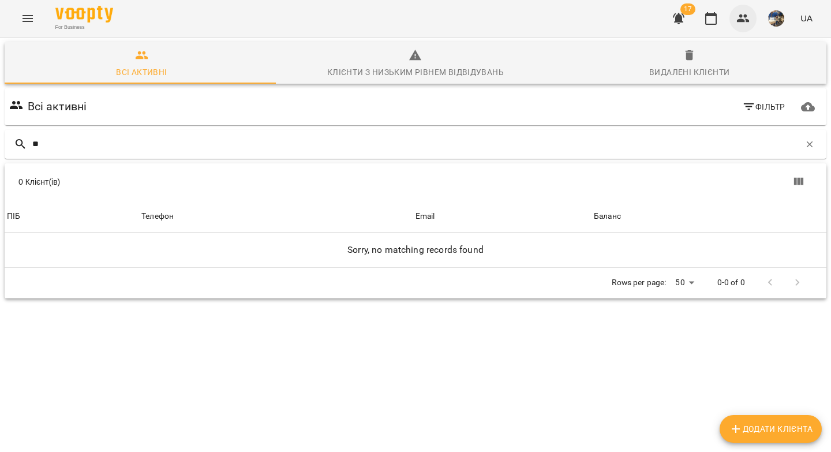  Describe the element at coordinates (731, 283) in the screenshot. I see `p: 0-0 of 0` at that location.